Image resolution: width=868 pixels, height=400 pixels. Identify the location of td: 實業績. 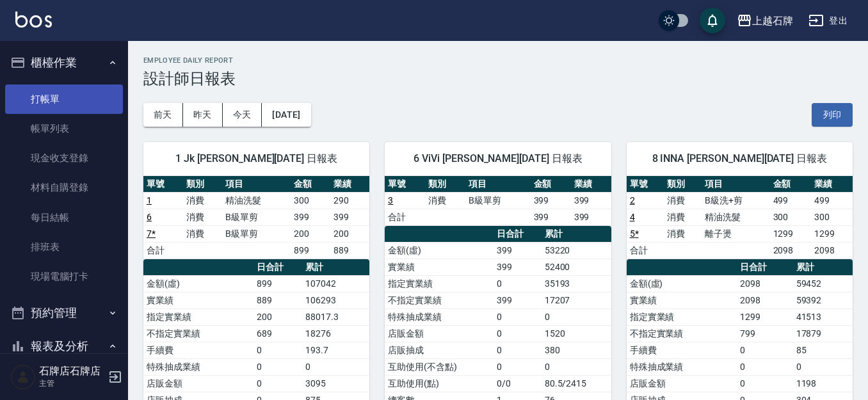
(439, 266).